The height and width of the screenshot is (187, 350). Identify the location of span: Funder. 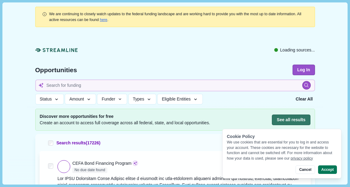
(108, 99).